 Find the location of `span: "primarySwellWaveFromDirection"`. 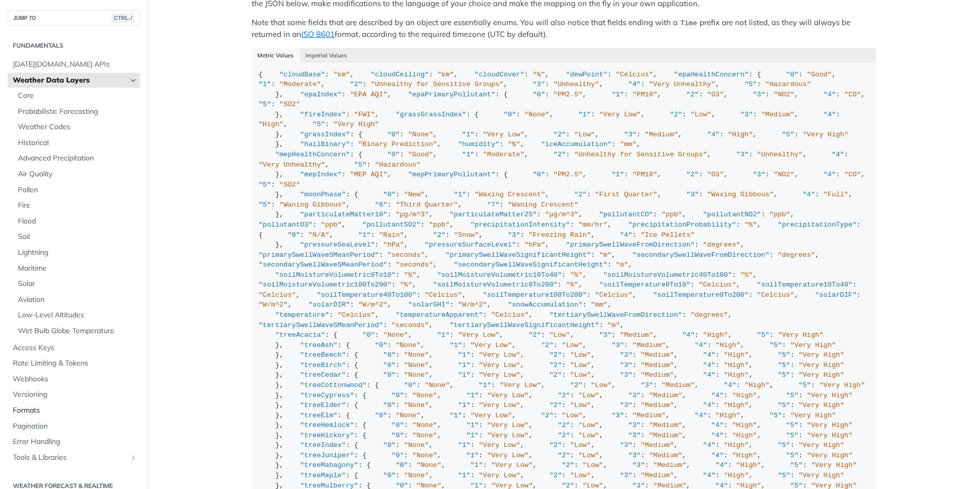

span: "primarySwellWaveFromDirection" is located at coordinates (630, 244).